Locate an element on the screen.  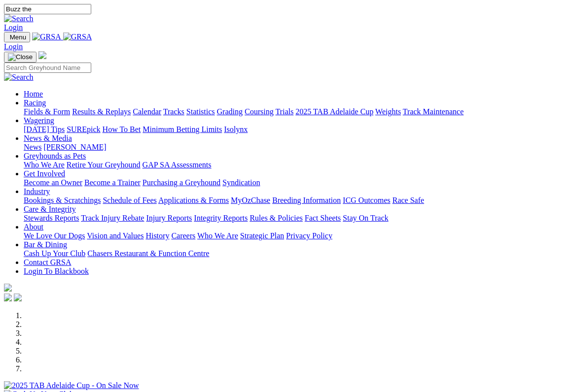
a: Minimum Betting Limits is located at coordinates (182, 129).